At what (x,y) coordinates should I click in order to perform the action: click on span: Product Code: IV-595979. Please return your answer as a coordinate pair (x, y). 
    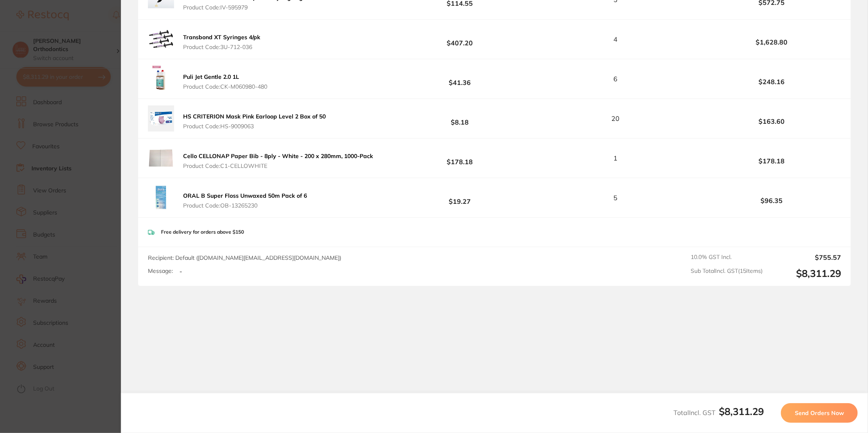
    Looking at the image, I should click on (242, 7).